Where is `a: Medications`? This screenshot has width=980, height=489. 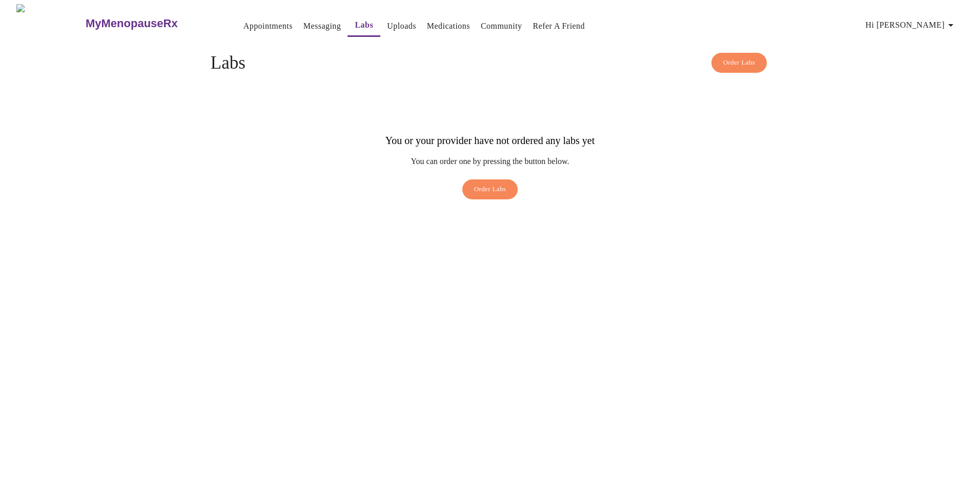
a: Medications is located at coordinates (448, 26).